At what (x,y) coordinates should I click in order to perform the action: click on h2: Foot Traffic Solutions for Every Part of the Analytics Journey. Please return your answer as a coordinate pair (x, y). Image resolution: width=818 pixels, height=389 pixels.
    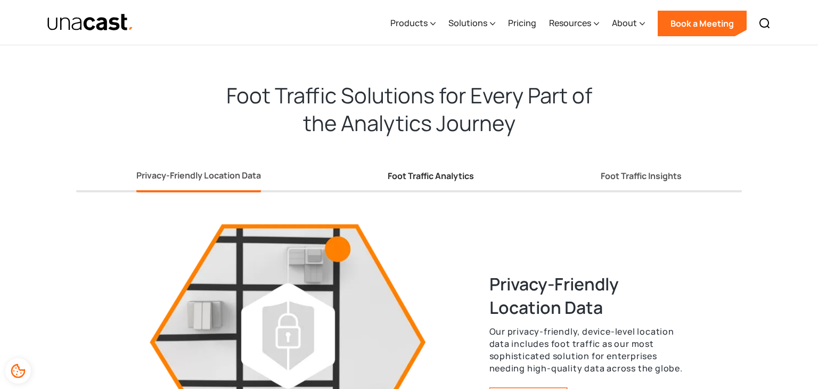
    Looking at the image, I should click on (409, 103).